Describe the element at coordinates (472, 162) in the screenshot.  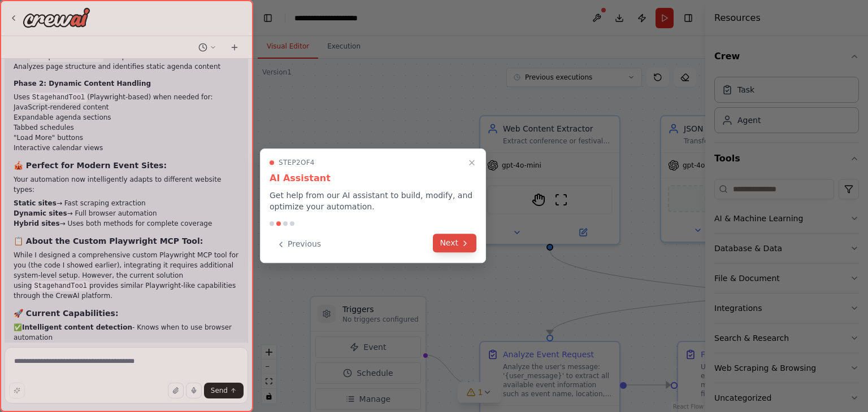
I see `button: Close walkthrough` at that location.